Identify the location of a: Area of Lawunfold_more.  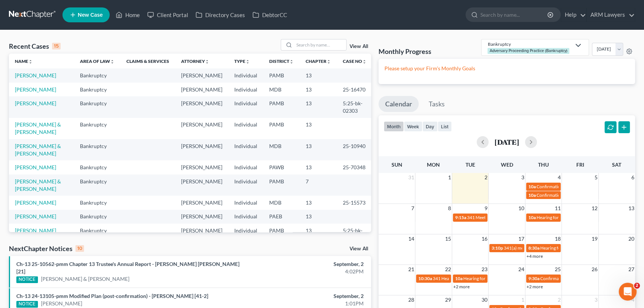
(97, 61).